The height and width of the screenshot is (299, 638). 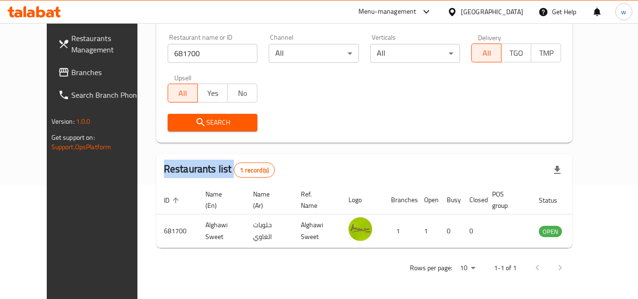 I want to click on div: Total records count, so click(x=254, y=170).